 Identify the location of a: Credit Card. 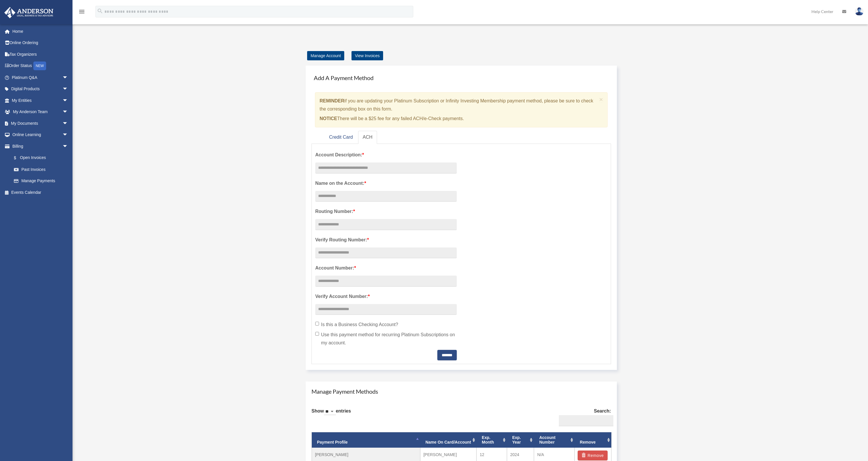
(341, 137).